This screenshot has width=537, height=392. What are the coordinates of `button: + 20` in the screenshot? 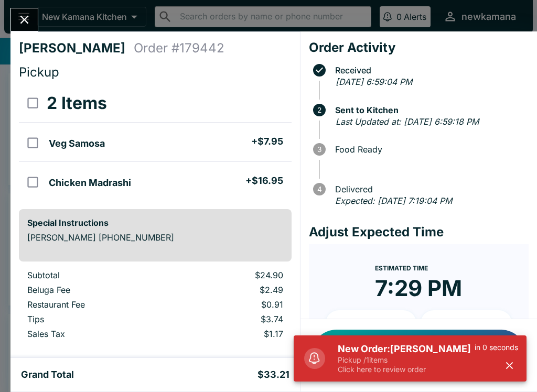 It's located at (466, 323).